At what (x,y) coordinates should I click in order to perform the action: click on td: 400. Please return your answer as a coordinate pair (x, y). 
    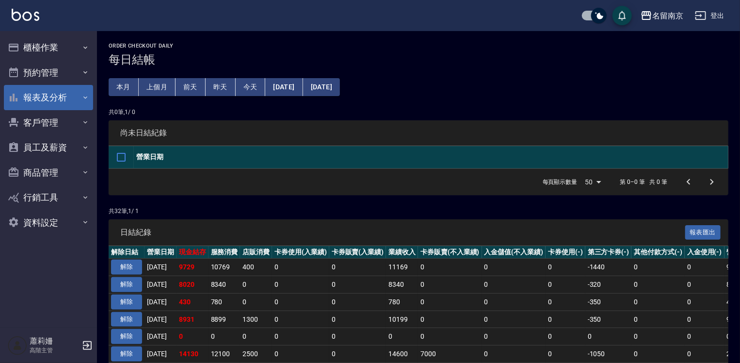
    Looking at the image, I should click on (256, 267).